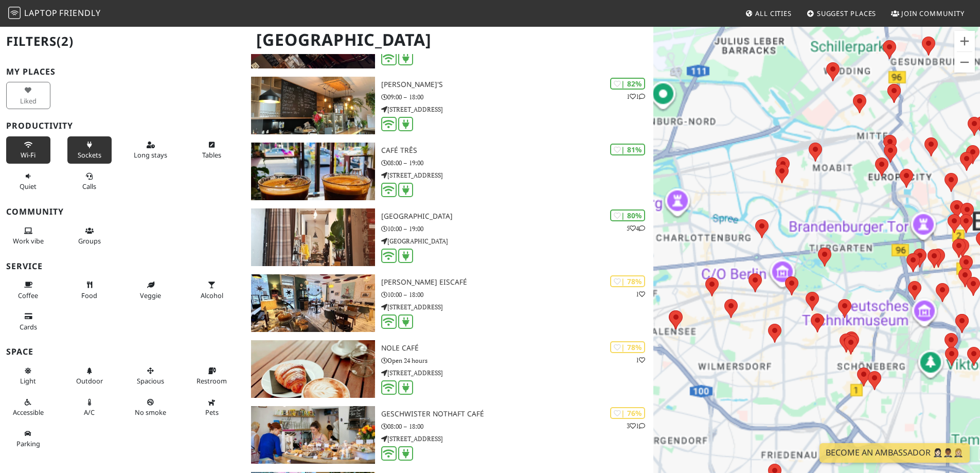 This screenshot has height=473, width=980. Describe the element at coordinates (636, 96) in the screenshot. I see `p: 1 1` at that location.